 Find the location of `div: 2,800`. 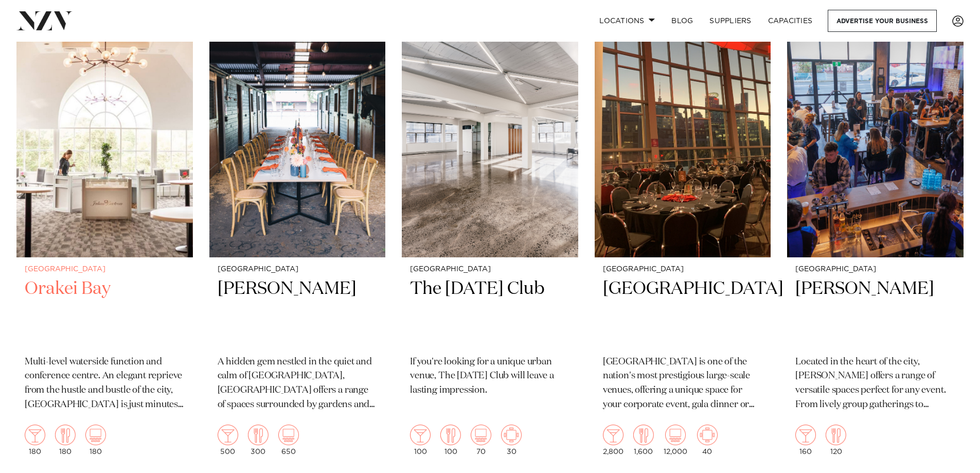

div: 2,800 is located at coordinates (613, 440).